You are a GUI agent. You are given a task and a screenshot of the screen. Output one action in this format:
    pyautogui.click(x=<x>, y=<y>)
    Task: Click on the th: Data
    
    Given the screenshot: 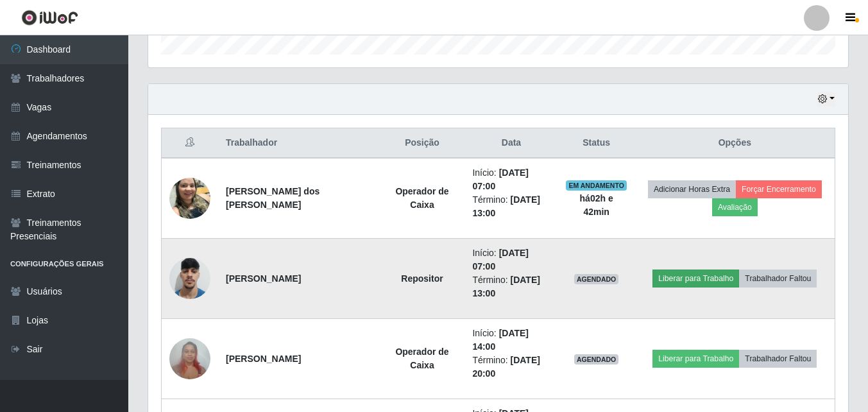 What is the action you would take?
    pyautogui.click(x=510, y=143)
    